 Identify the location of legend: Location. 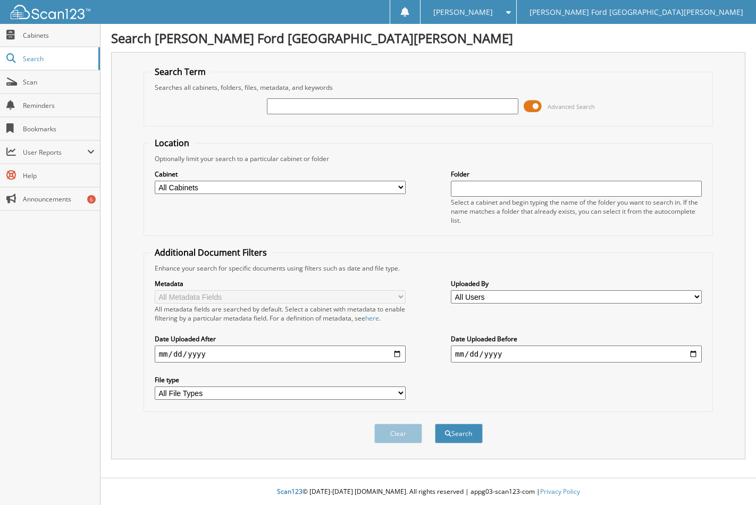
(172, 143).